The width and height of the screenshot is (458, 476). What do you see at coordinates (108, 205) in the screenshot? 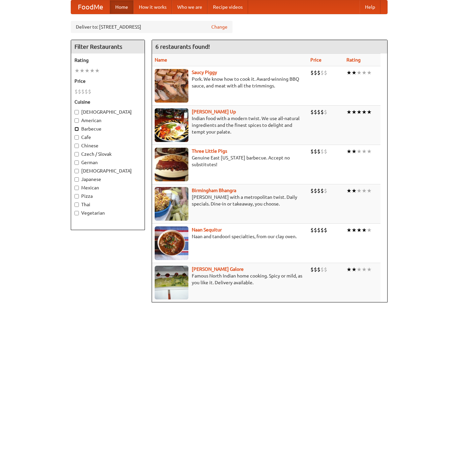
I see `label: Thai` at bounding box center [108, 205].